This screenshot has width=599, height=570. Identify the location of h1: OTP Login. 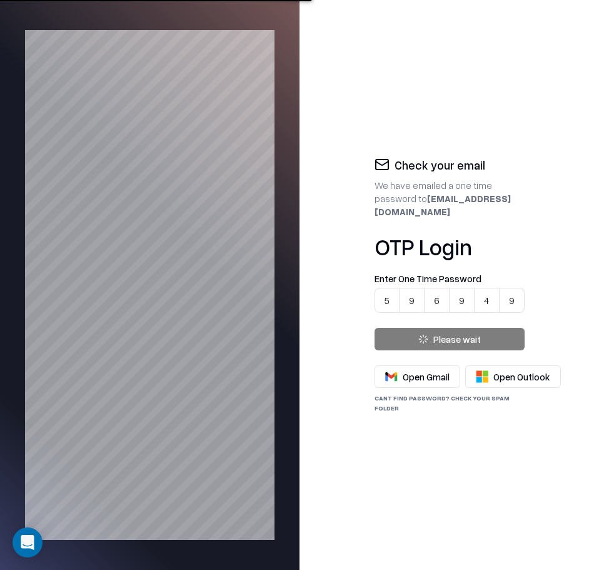
(450, 246).